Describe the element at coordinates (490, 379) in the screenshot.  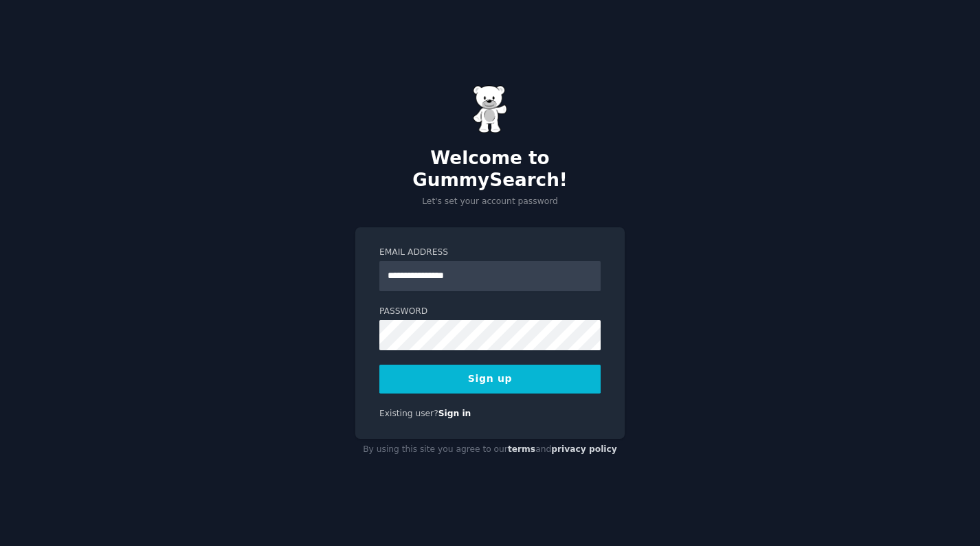
I see `button: Sign up` at that location.